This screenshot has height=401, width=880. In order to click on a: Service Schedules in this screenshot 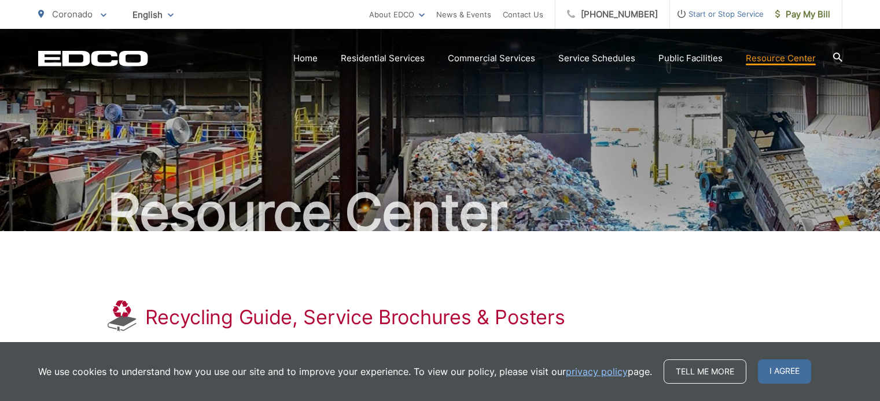, I will do `click(596, 58)`.